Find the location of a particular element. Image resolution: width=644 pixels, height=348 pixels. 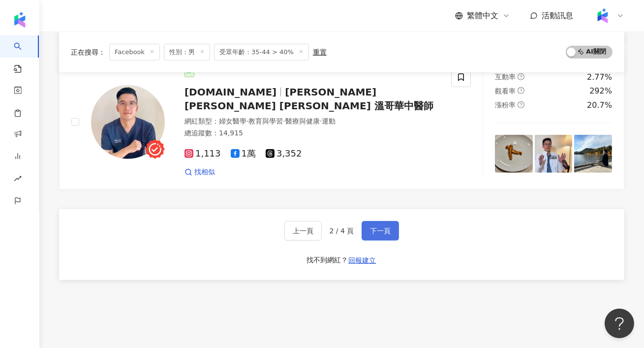

span: 受眾年齡：35-44 > 40% is located at coordinates (261, 51).